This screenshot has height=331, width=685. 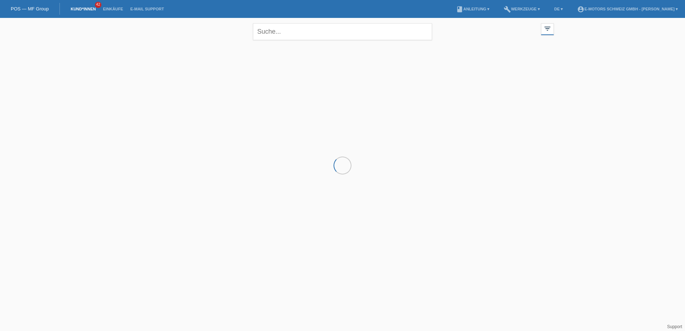 I want to click on a: E-Mail Support, so click(x=147, y=9).